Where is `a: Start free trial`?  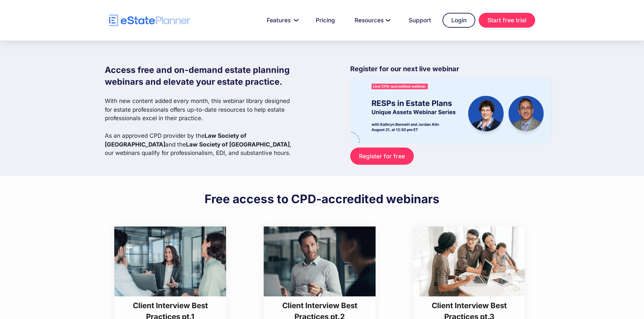 a: Start free trial is located at coordinates (507, 20).